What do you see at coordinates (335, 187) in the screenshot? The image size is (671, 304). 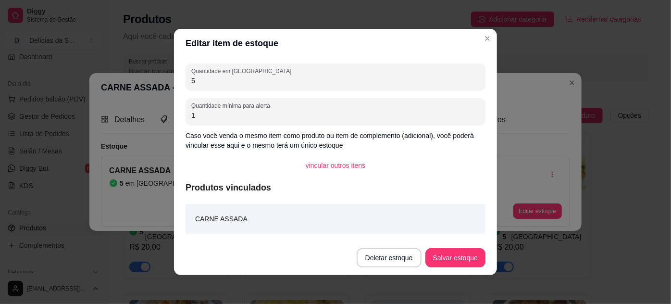 I see `article: Produtos vinculados` at bounding box center [335, 187].